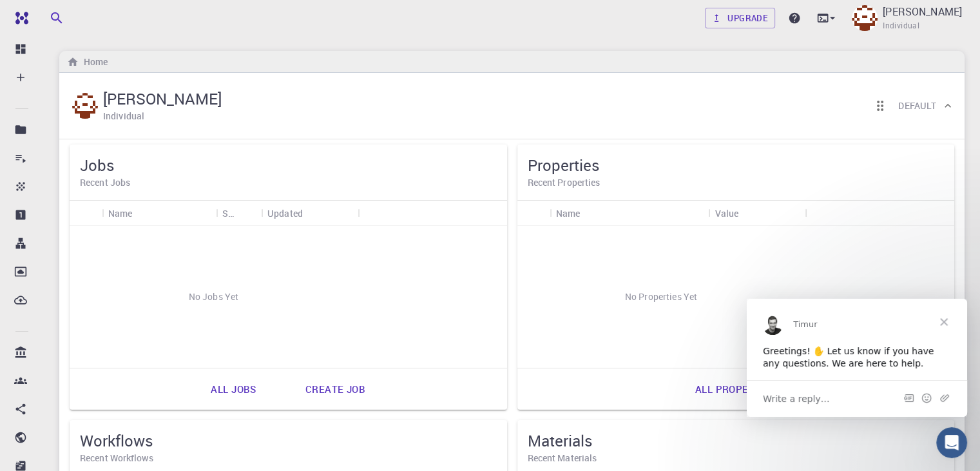 Image resolution: width=980 pixels, height=471 pixels. I want to click on h5: Materials, so click(736, 440).